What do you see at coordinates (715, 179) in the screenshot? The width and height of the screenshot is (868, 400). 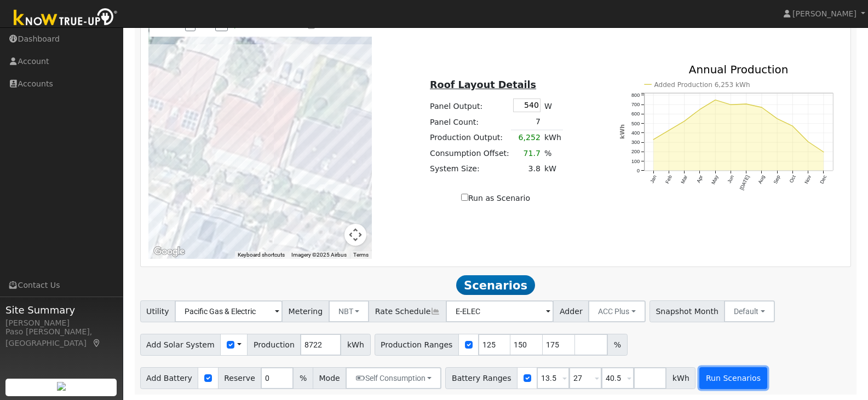 I see `text: May` at bounding box center [715, 179].